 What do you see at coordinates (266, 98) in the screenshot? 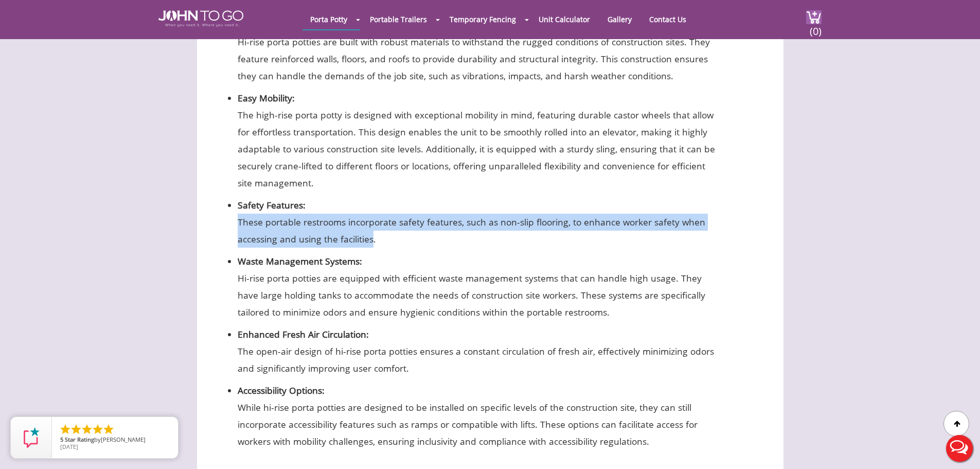
I see `strong: Easy Mobility:` at bounding box center [266, 98].